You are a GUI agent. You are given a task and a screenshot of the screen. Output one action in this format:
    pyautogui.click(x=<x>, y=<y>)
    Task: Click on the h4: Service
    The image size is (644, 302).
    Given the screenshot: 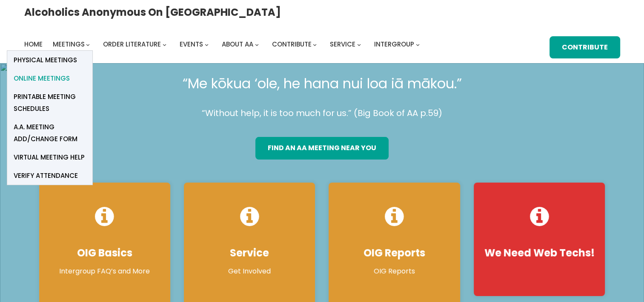 What is the action you would take?
    pyautogui.click(x=249, y=253)
    